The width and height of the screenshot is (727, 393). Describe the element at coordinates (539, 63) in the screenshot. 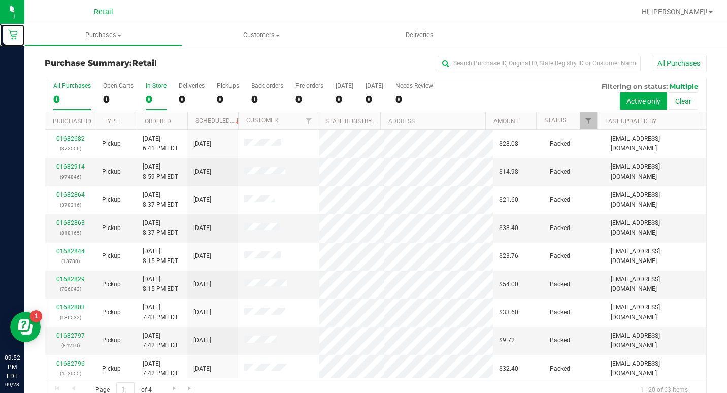

I see `input: Search Purchase ID, Original ID, State Registry ID or Customer Name...` at that location.